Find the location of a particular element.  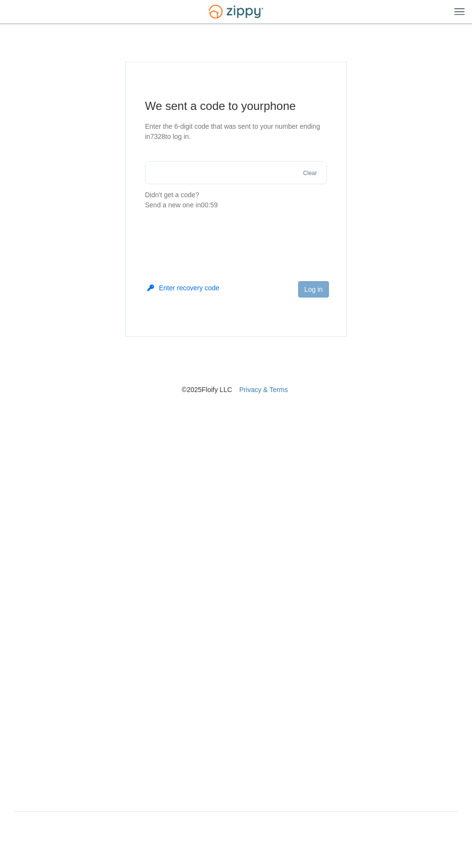

p: Enter the 6-digit code that was sent to your number ending in 7328 to log in. is located at coordinates (236, 132).